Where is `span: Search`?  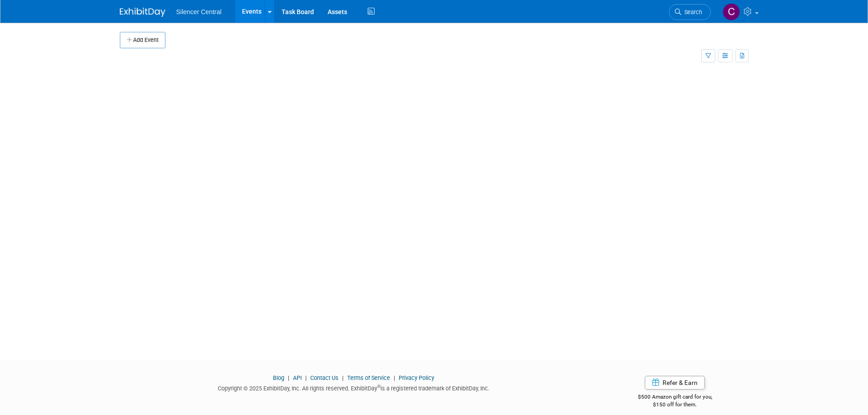 span: Search is located at coordinates (692, 12).